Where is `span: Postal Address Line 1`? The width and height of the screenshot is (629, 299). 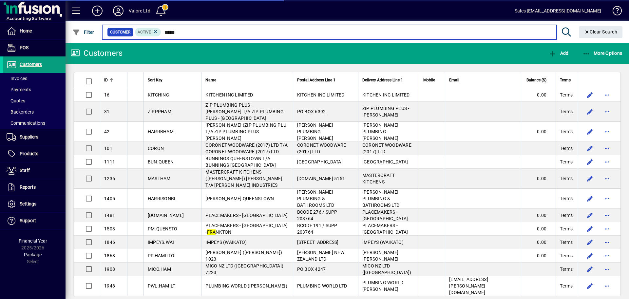
span: Postal Address Line 1 is located at coordinates (316, 80).